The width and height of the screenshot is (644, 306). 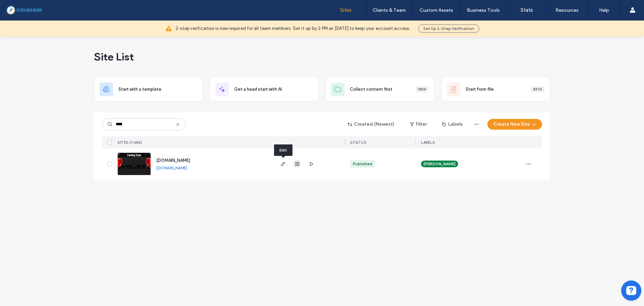 I want to click on span: SITES (1/686), so click(x=130, y=143).